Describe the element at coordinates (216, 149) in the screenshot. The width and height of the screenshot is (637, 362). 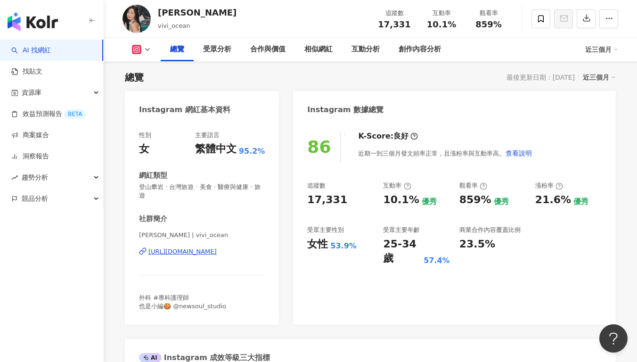
I see `div: 繁體中文` at that location.